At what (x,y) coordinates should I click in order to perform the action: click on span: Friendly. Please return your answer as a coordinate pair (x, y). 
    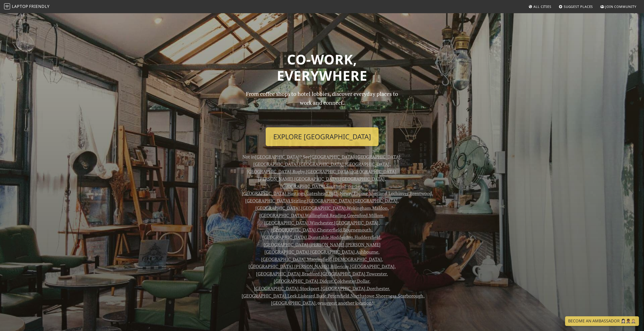
    Looking at the image, I should click on (39, 6).